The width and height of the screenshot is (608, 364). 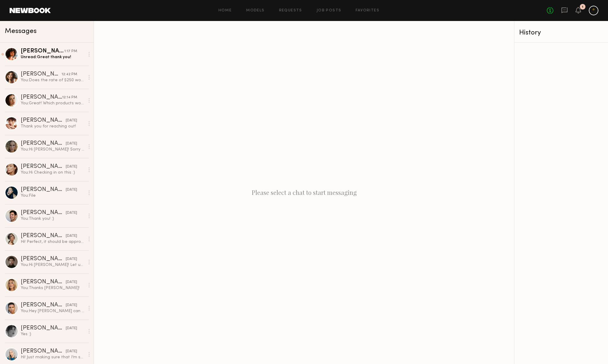 What do you see at coordinates (53, 126) in the screenshot?
I see `div: Thank you for reaching out!` at bounding box center [53, 126].